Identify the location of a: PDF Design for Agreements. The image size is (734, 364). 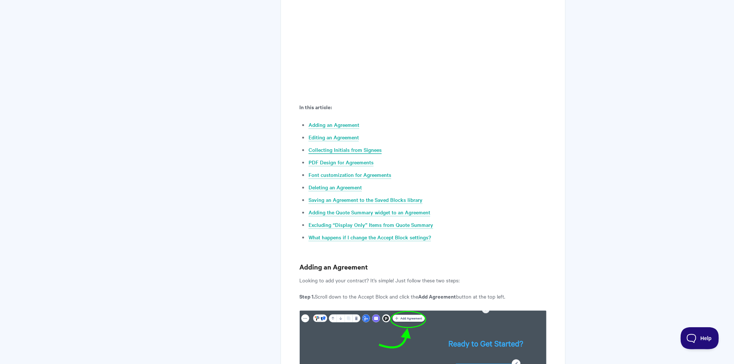
(341, 162).